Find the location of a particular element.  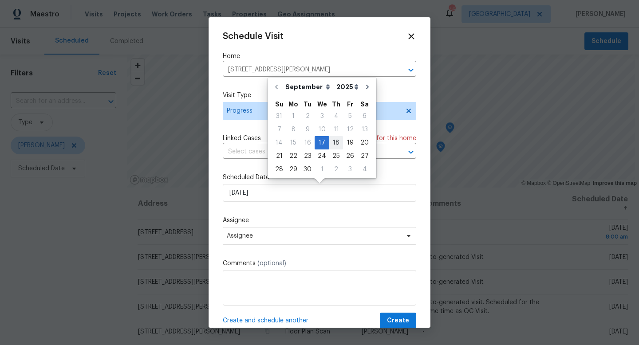

div: Wed Sep 03 2025 is located at coordinates (322, 116).